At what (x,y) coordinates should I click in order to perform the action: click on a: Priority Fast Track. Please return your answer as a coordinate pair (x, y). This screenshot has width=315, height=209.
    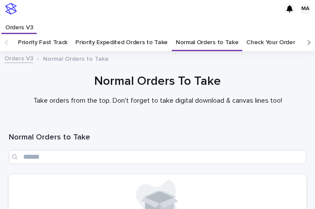
    Looking at the image, I should click on (42, 42).